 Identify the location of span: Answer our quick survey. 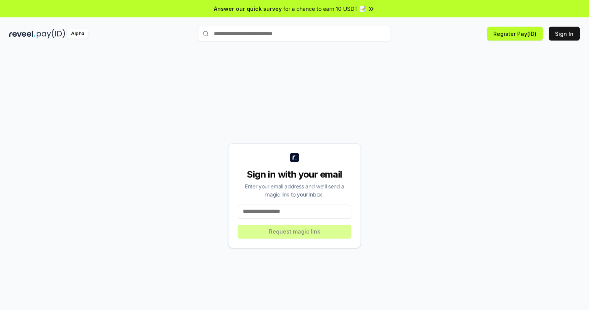
(248, 8).